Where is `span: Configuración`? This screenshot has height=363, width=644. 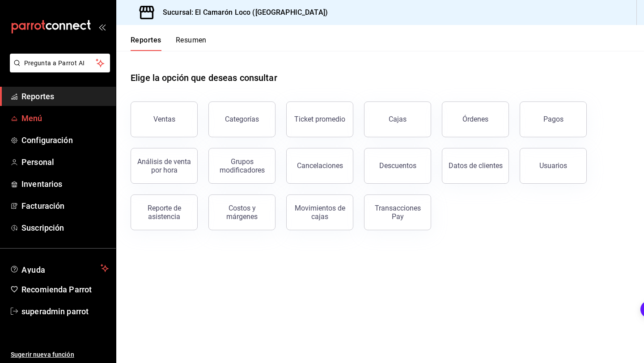
span: Configuración is located at coordinates (65, 140).